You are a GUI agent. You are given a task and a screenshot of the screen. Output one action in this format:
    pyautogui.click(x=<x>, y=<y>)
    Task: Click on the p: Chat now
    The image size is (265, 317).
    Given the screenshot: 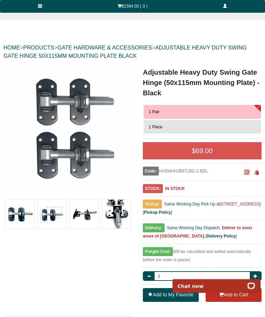 What is the action you would take?
    pyautogui.click(x=44, y=15)
    